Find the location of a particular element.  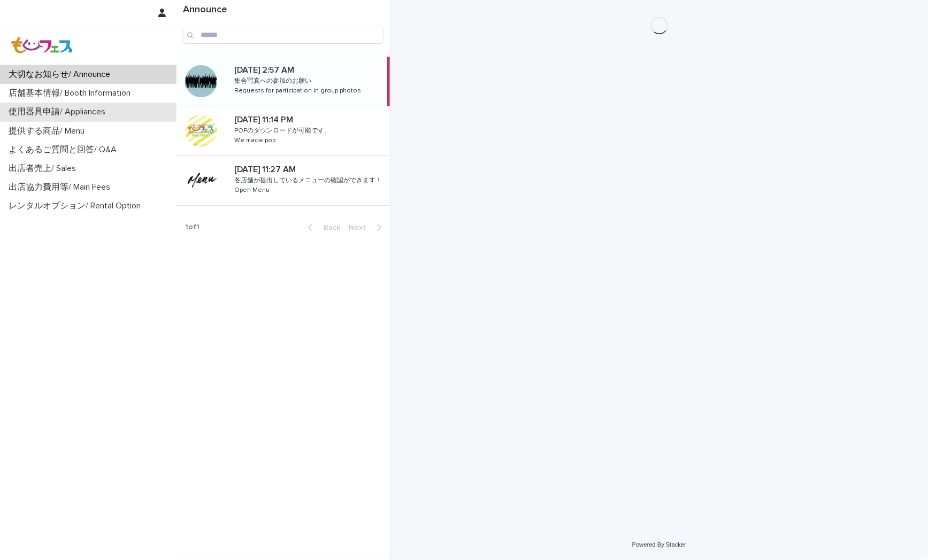

p: 出店協力費用等/ Main Fees is located at coordinates (62, 187).